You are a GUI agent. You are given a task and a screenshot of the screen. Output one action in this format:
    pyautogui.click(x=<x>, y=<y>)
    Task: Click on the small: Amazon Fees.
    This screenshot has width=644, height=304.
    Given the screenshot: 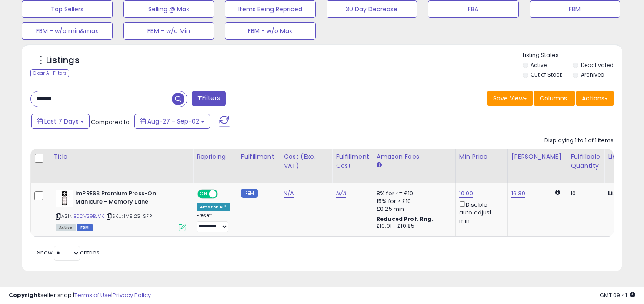 What is the action you would take?
    pyautogui.click(x=379, y=165)
    